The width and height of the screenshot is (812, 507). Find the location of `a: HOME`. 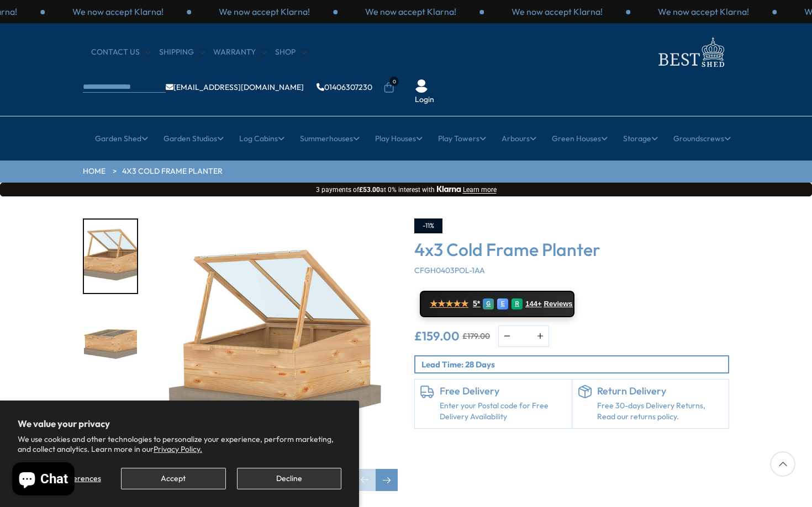

a: HOME is located at coordinates (94, 172).